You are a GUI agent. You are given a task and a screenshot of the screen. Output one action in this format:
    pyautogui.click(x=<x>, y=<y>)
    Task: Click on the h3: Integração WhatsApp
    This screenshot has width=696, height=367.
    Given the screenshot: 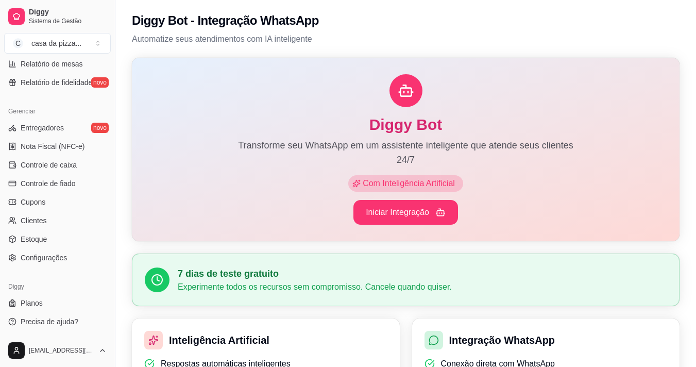 What is the action you would take?
    pyautogui.click(x=503, y=340)
    